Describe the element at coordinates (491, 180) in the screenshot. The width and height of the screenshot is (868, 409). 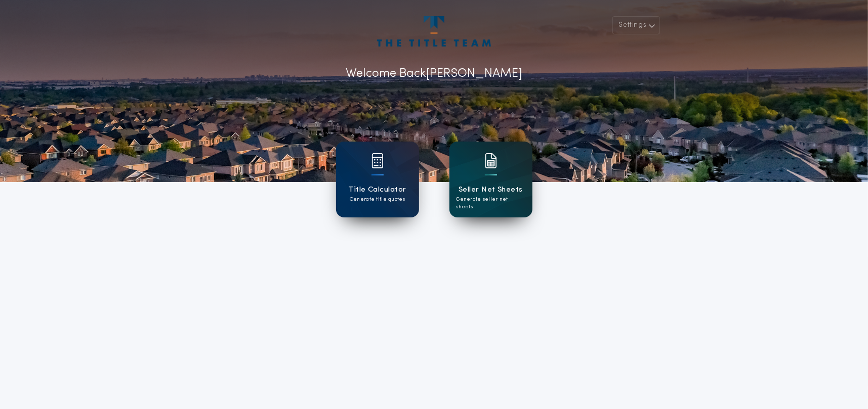
I see `a: card iconSeller Net SheetsGenerate seller net sheets` at that location.